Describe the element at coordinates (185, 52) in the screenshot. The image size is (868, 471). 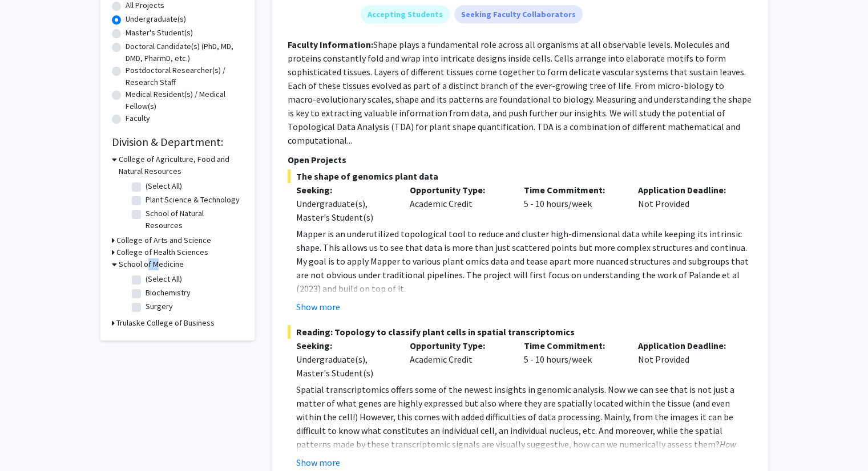
I see `label: Doctoral Candidate(s) (PhD, MD, DMD, PharmD, etc.)` at that location.